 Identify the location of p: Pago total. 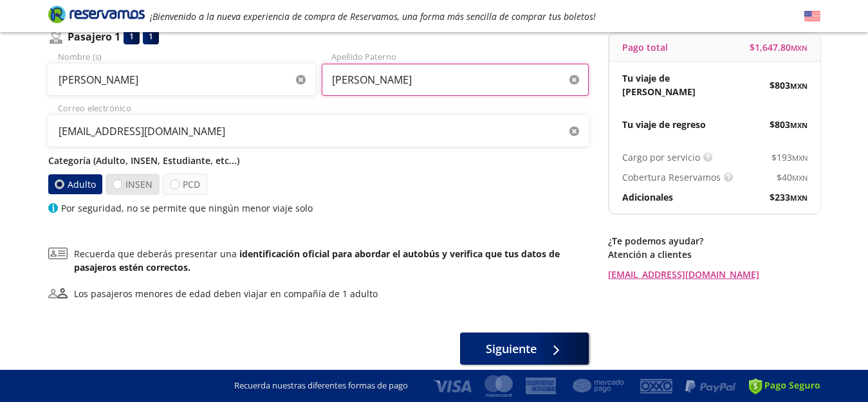
(644, 47).